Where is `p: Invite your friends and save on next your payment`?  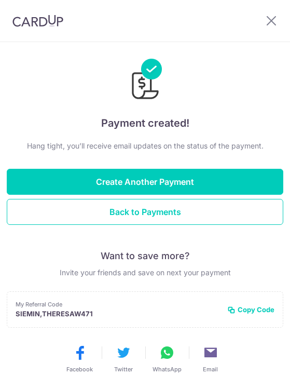 p: Invite your friends and save on next your payment is located at coordinates (145, 272).